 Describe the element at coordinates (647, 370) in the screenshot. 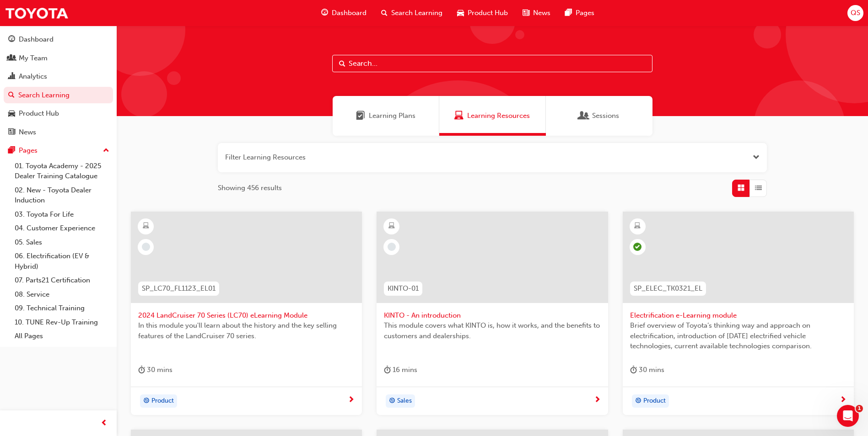

I see `div: 30 mins` at that location.